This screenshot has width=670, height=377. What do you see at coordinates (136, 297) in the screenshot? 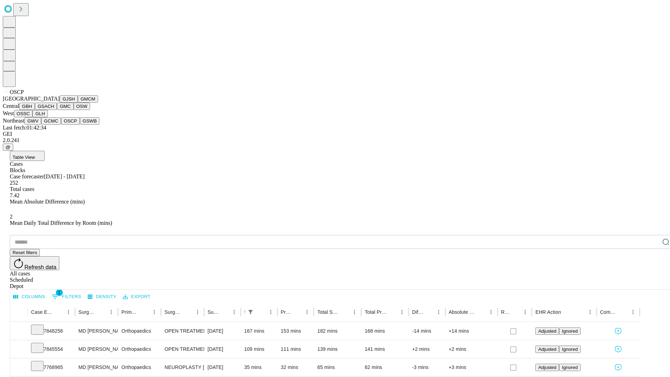
I see `button: Export` at bounding box center [136, 297].